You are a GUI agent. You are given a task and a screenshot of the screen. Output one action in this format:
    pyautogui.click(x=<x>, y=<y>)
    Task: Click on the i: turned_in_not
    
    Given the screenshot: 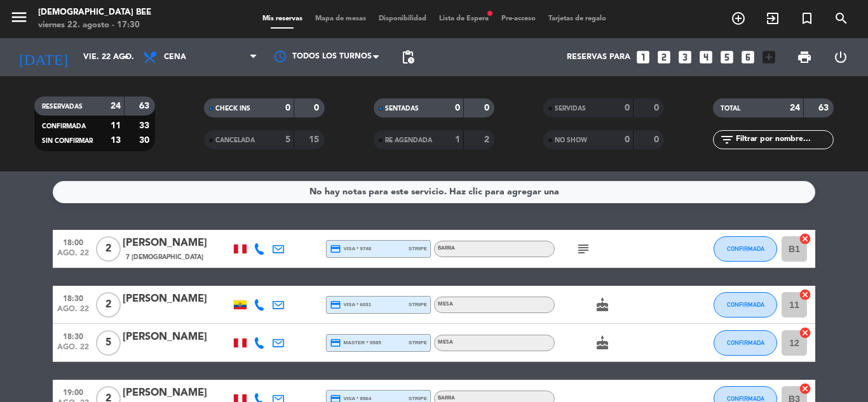 What is the action you would take?
    pyautogui.click(x=807, y=19)
    